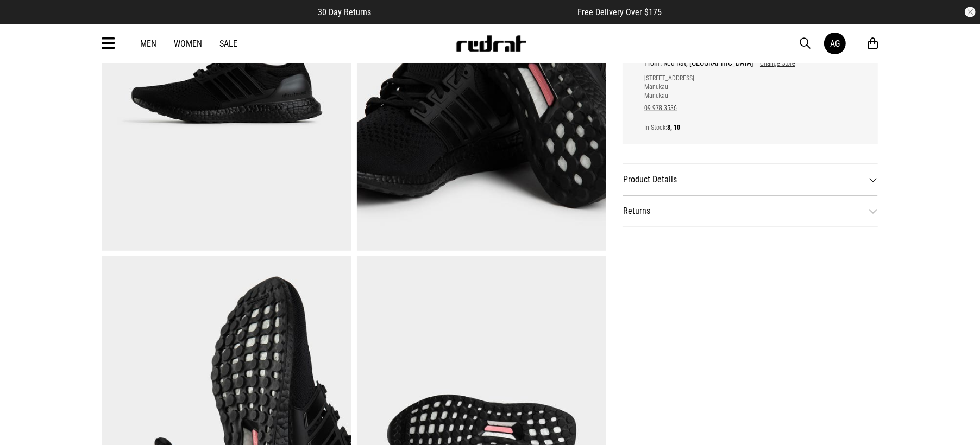 This screenshot has width=980, height=445. What do you see at coordinates (750, 180) in the screenshot?
I see `dt: Product Details` at bounding box center [750, 180].